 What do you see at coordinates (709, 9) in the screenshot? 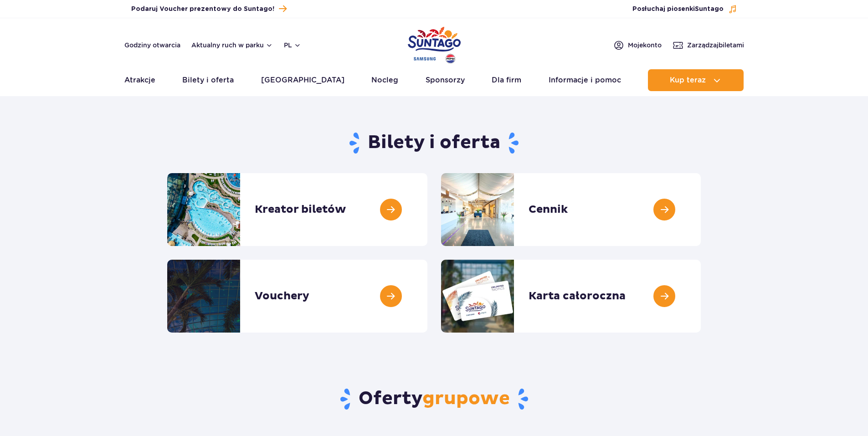
I see `span: Suntago` at bounding box center [709, 9].